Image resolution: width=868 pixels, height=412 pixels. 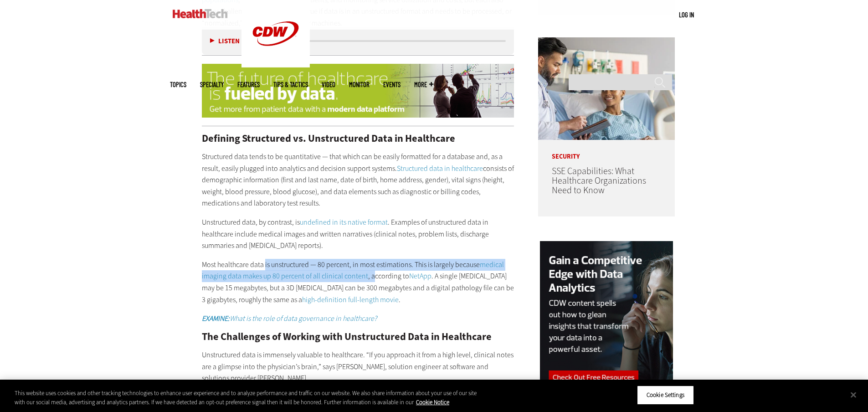 I want to click on a: CDW, so click(x=275, y=64).